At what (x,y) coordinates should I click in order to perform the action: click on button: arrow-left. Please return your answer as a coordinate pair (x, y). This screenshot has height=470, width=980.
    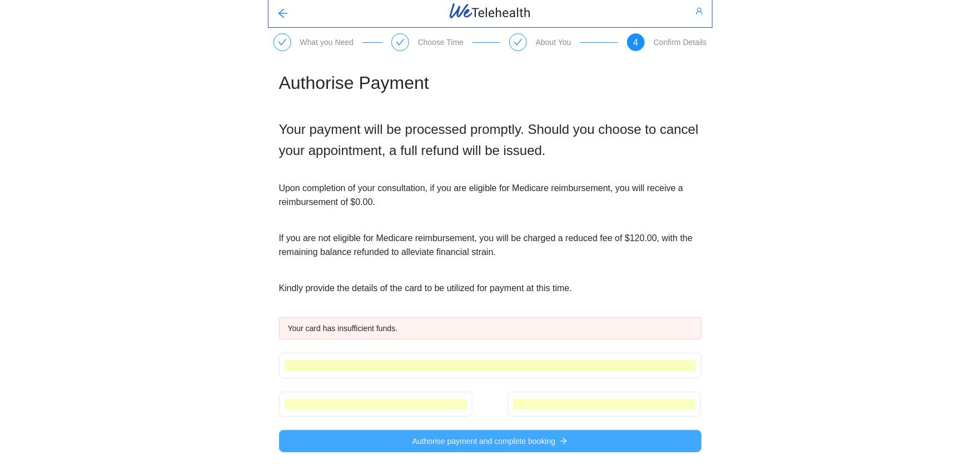
    Looking at the image, I should click on (284, 12).